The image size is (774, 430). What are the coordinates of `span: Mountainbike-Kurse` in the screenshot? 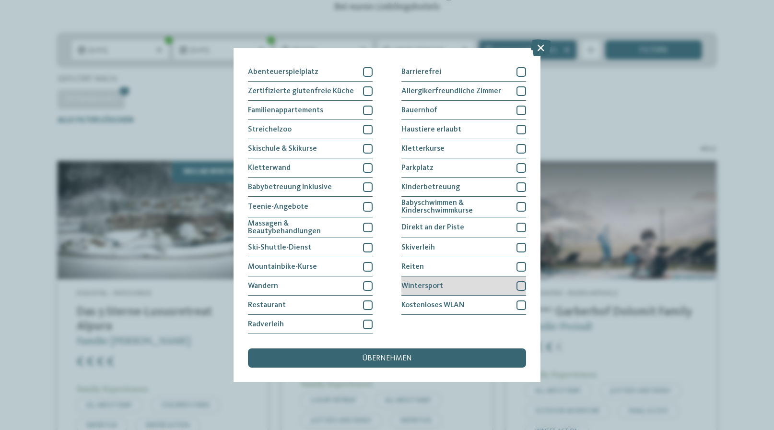 It's located at (282, 267).